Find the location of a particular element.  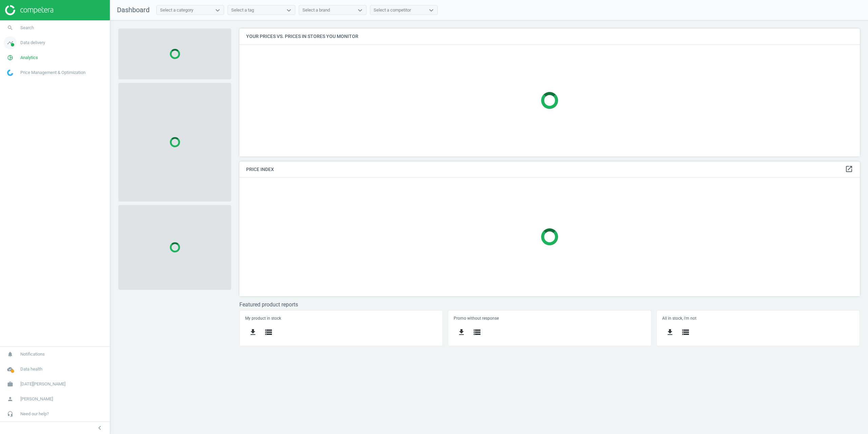

h5: My product in stock is located at coordinates (341, 319).